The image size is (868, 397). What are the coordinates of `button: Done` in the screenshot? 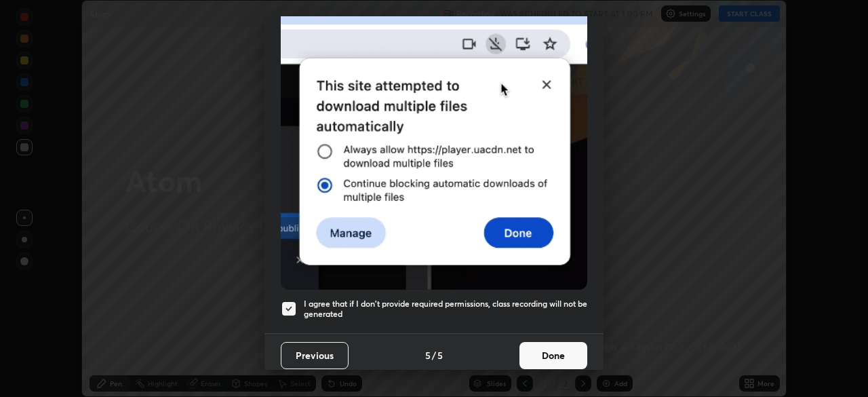 It's located at (553, 356).